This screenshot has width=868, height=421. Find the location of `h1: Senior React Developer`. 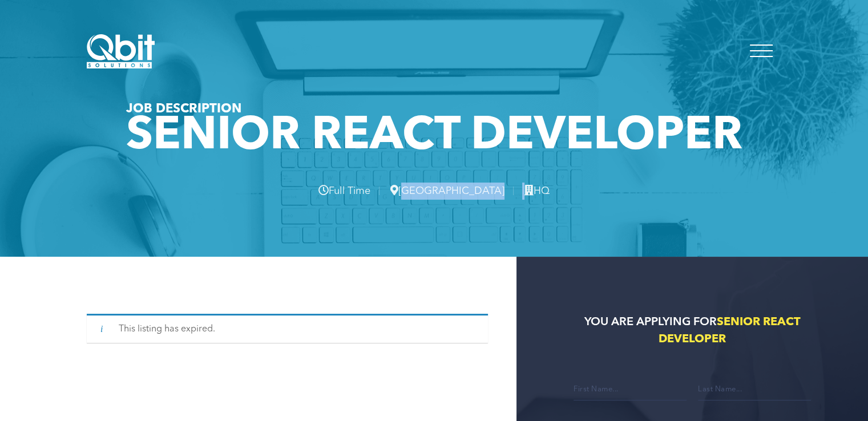

h1: Senior React Developer is located at coordinates (434, 137).